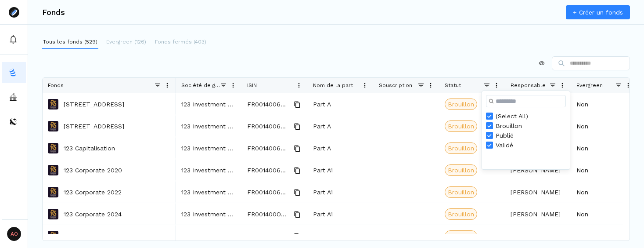 This screenshot has width=644, height=248. I want to click on img: funds, so click(13, 73).